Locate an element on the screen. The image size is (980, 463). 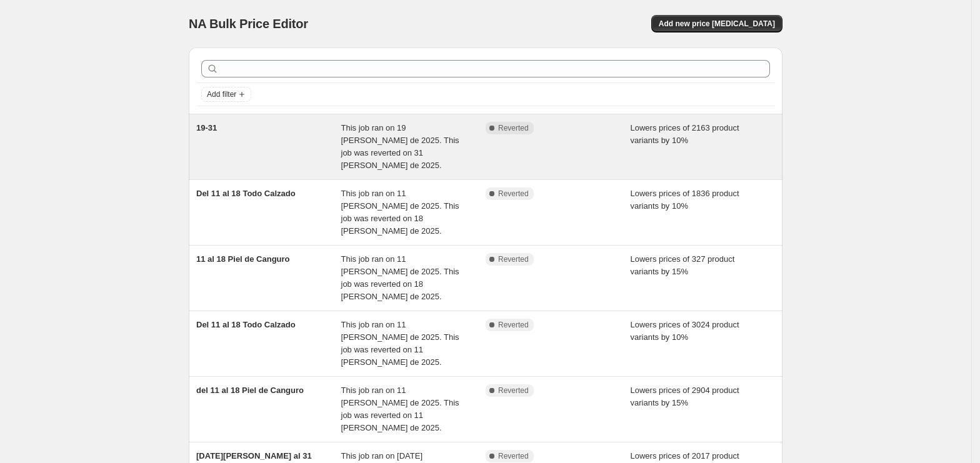
span: del 11 al 18 Piel de Canguro is located at coordinates (250, 390).